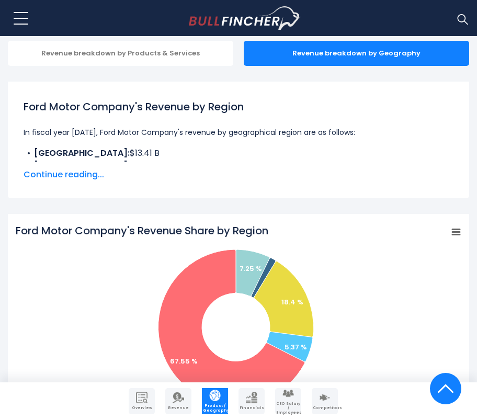  I want to click on a: Go to homepage, so click(245, 18).